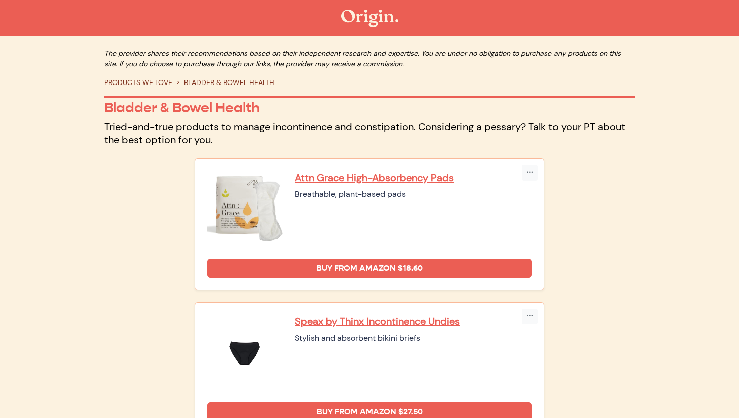 The height and width of the screenshot is (418, 739). Describe the element at coordinates (413, 177) in the screenshot. I see `p: Attn Grace High-Absorbency Pads` at that location.